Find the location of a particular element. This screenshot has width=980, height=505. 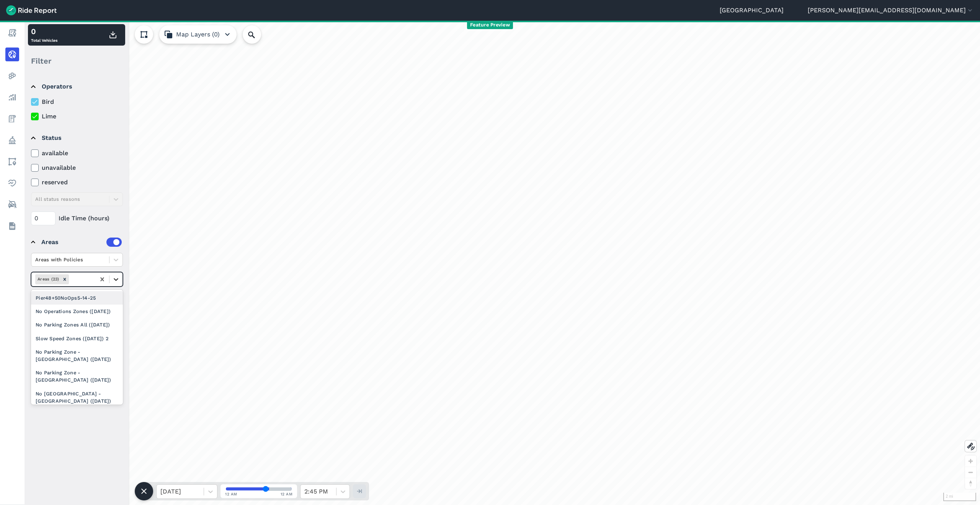

a: Datasets is located at coordinates (12, 226).